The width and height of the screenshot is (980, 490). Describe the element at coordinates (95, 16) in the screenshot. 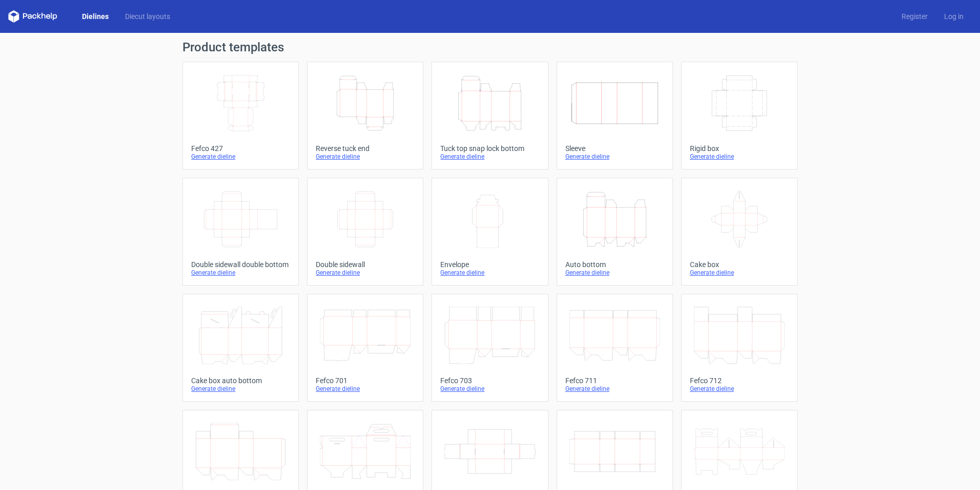

I see `a: Dielines` at that location.